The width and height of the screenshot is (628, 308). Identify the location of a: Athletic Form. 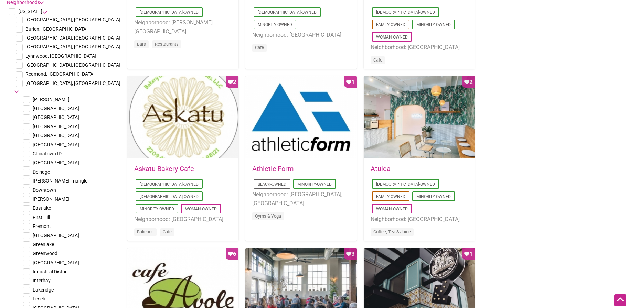
(273, 169).